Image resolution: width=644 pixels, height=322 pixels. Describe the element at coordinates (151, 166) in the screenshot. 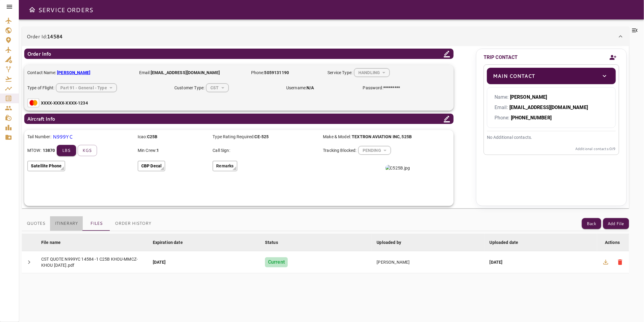

I see `p: CBP Decal` at that location.